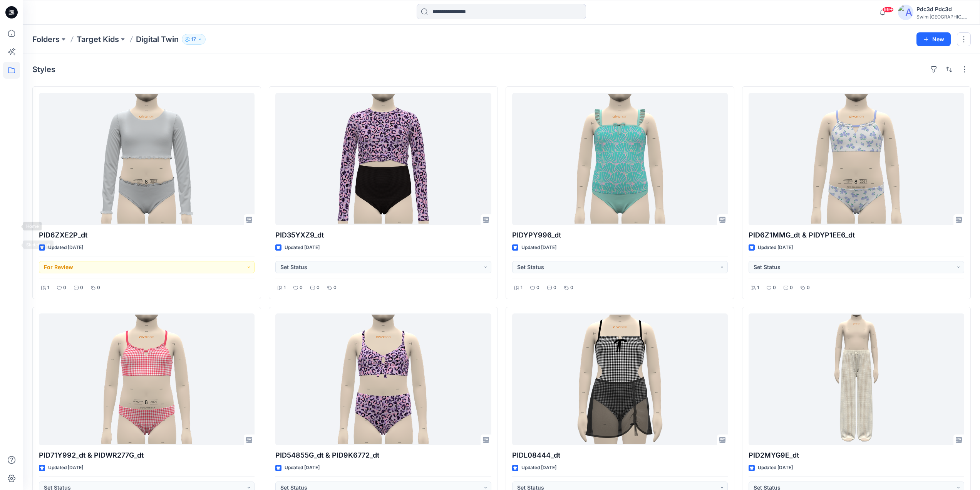  Describe the element at coordinates (157, 40) in the screenshot. I see `p: Digital Twin` at that location.